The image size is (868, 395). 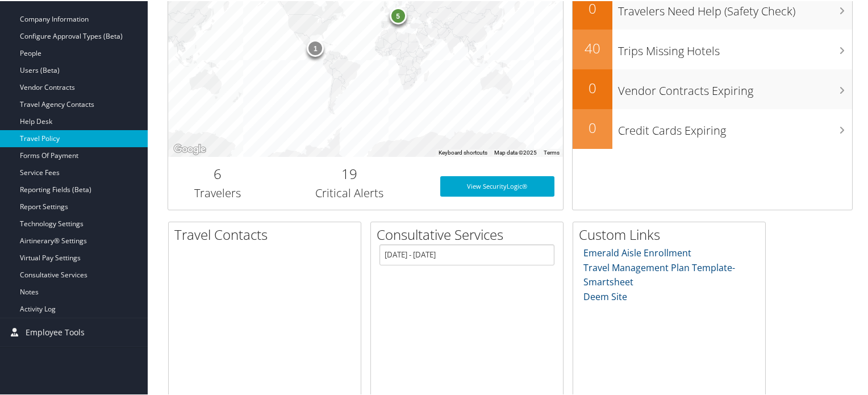 I want to click on h3: Vendor Contracts Expiring, so click(x=735, y=87).